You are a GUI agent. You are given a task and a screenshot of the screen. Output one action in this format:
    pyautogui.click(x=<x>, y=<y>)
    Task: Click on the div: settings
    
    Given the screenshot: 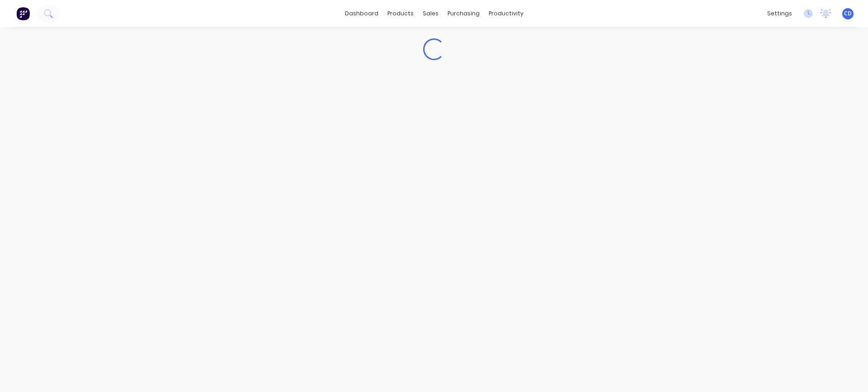 What is the action you would take?
    pyautogui.click(x=779, y=14)
    